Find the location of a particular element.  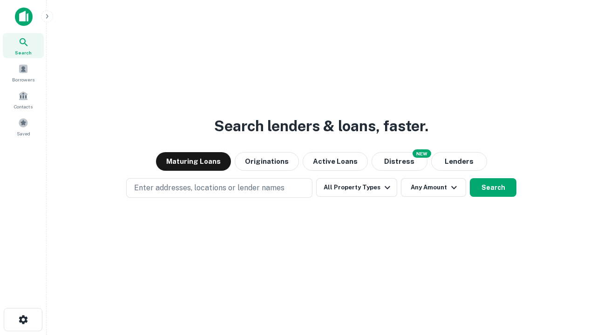

span: Contacts is located at coordinates (23, 107).